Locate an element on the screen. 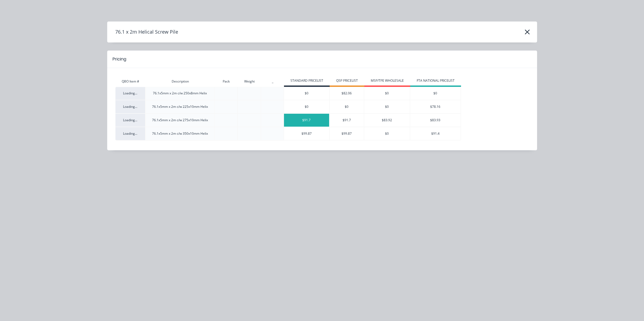  div: Pricing is located at coordinates (119, 59).